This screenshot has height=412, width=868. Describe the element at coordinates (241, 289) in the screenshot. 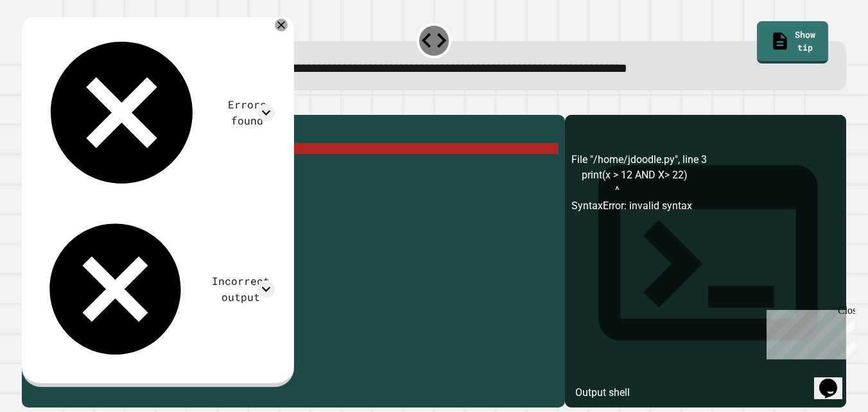

I see `div: Incorrect output` at that location.